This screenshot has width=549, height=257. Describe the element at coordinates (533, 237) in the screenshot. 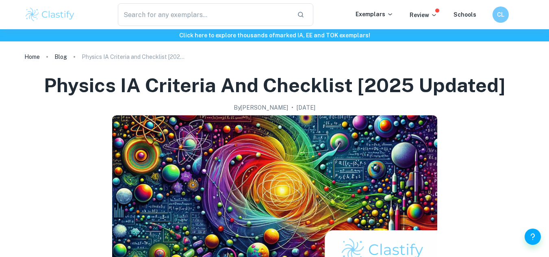

I see `button: Help and Feedback` at that location.